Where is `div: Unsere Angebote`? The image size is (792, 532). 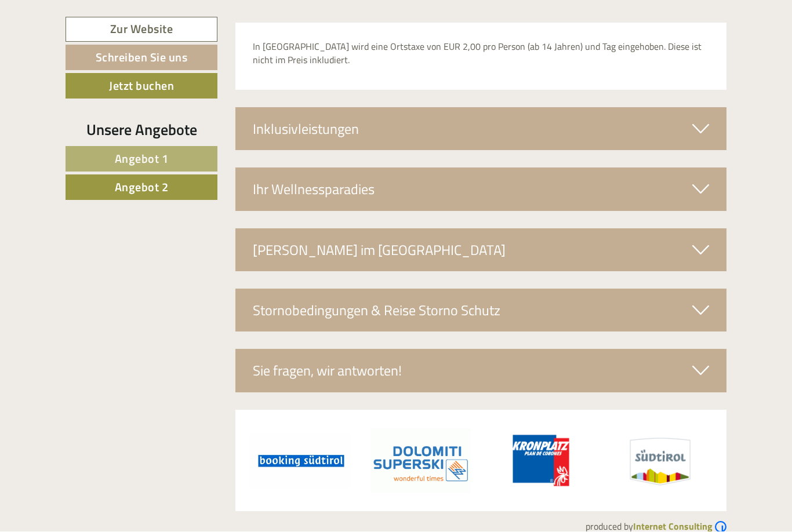
div: Unsere Angebote is located at coordinates (142, 130).